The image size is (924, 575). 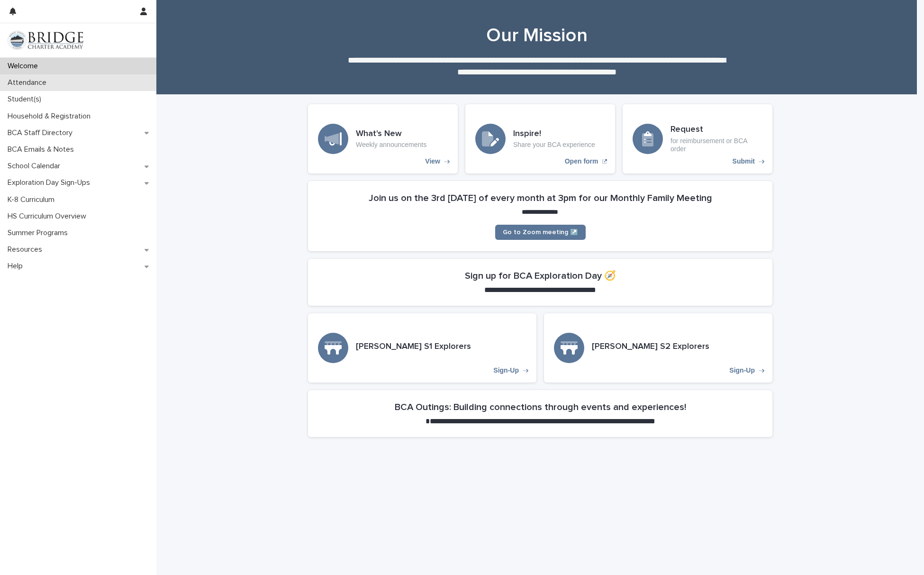 What do you see at coordinates (33, 200) in the screenshot?
I see `p: K-8 Curriculum` at bounding box center [33, 200].